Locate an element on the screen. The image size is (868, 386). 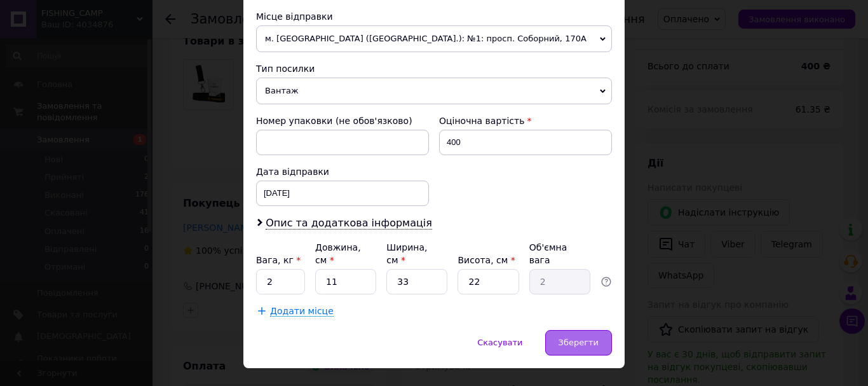
div: Номер упаковки (не обов'язково) is located at coordinates (343, 121).